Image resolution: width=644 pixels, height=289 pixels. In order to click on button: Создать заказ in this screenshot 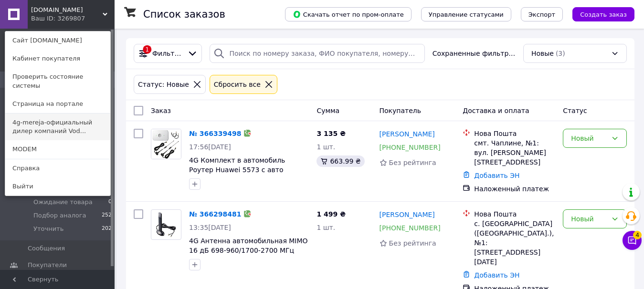, I will do `click(603, 15)`.